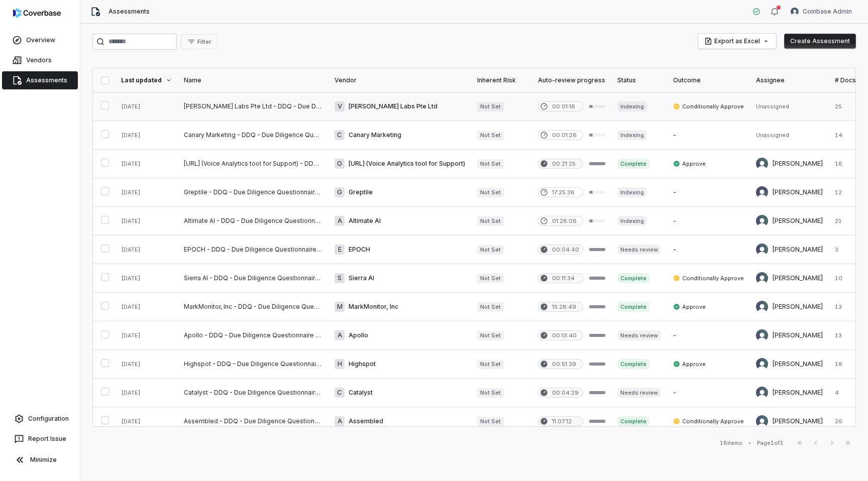 This screenshot has height=481, width=868. I want to click on a: Configuration, so click(40, 419).